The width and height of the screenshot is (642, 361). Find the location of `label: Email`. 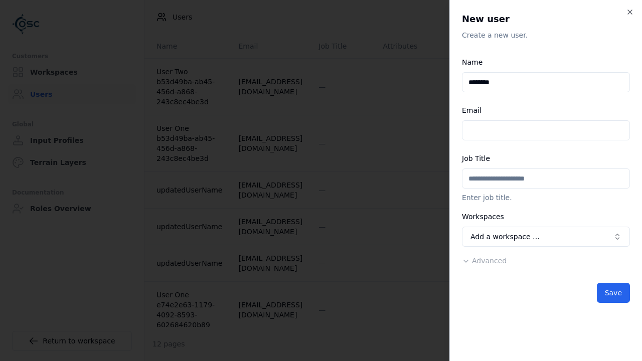

label: Email is located at coordinates (472, 110).